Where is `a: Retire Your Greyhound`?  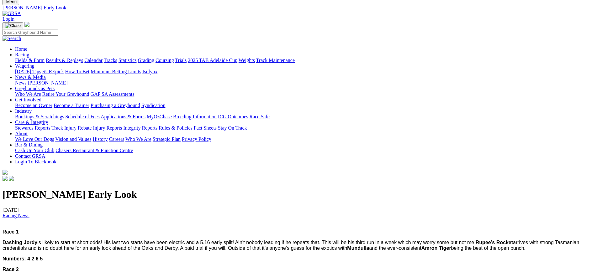 a: Retire Your Greyhound is located at coordinates (66, 94).